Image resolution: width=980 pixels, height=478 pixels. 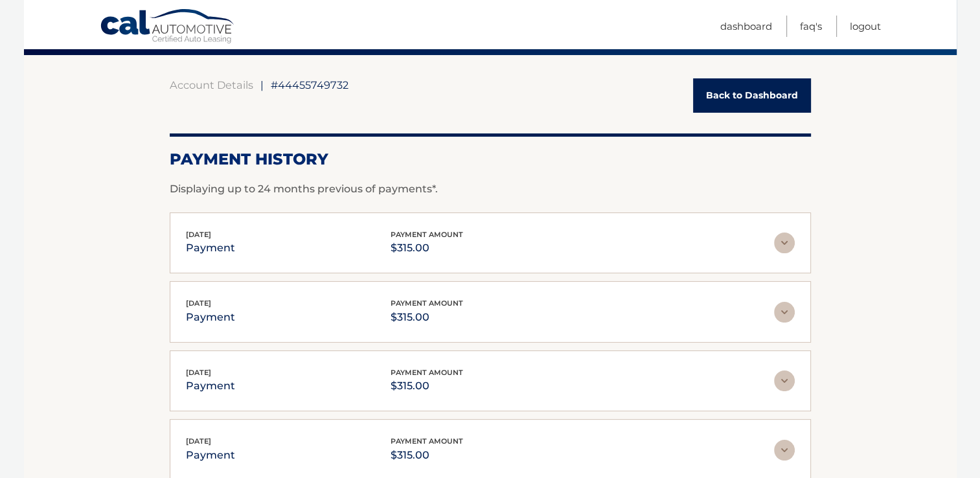 What do you see at coordinates (490, 159) in the screenshot?
I see `h2: Payment History` at bounding box center [490, 159].